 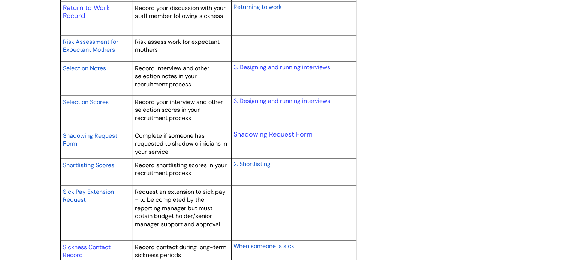 What do you see at coordinates (179, 110) in the screenshot?
I see `span: Record your interview and other selection scores in your recruitment process` at bounding box center [179, 110].